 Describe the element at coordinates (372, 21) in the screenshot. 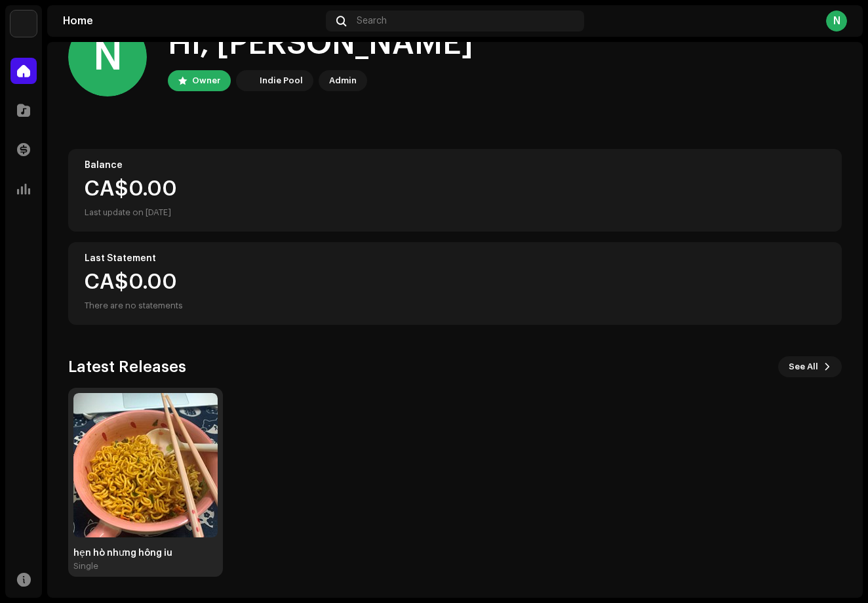

I see `span: Search` at that location.